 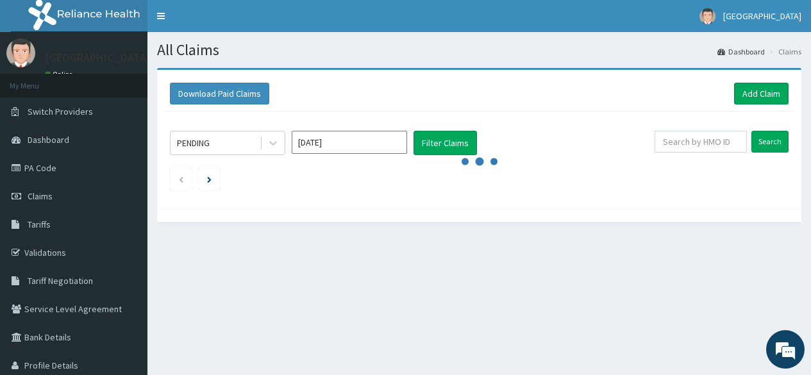 What do you see at coordinates (741, 51) in the screenshot?
I see `a: Dashboard` at bounding box center [741, 51].